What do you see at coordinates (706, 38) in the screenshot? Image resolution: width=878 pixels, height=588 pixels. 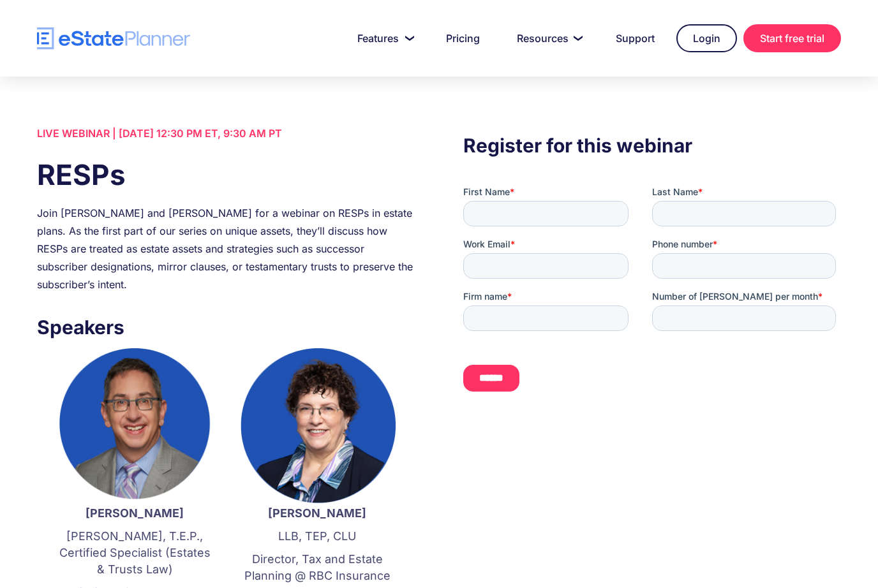 I see `a: Login` at bounding box center [706, 38].